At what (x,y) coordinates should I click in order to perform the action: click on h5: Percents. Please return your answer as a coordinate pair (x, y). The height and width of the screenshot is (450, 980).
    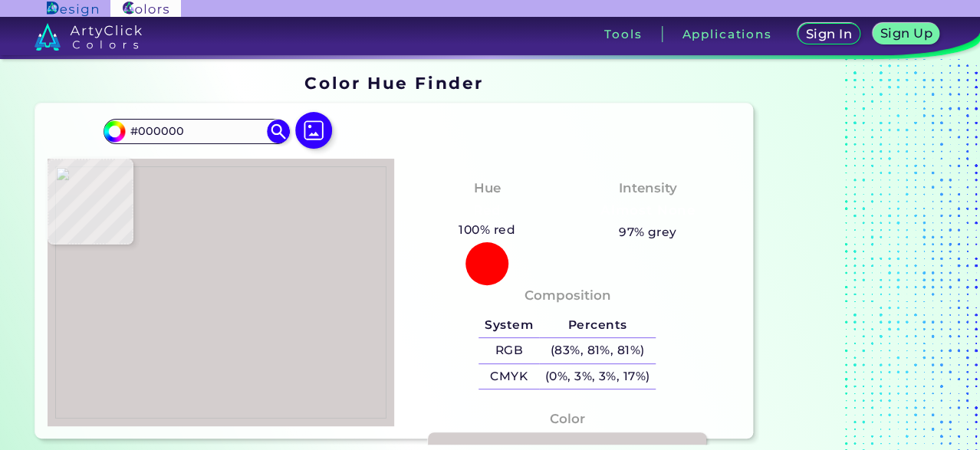
    Looking at the image, I should click on (597, 325).